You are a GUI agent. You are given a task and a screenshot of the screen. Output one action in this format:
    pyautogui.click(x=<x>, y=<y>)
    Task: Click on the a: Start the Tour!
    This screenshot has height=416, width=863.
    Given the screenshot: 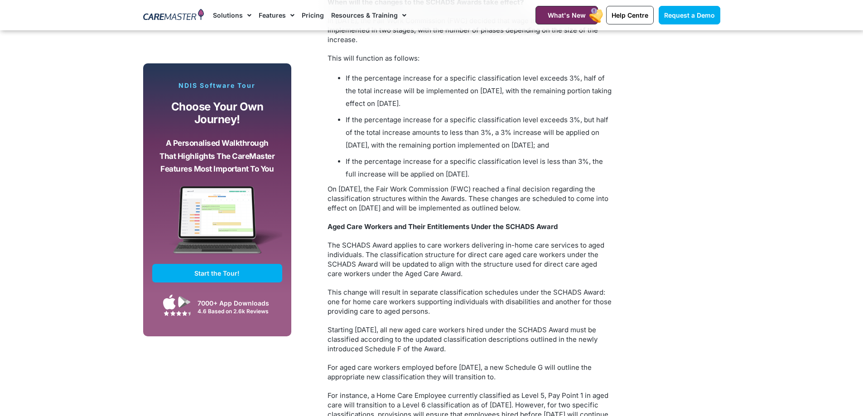 What is the action you would take?
    pyautogui.click(x=218, y=273)
    